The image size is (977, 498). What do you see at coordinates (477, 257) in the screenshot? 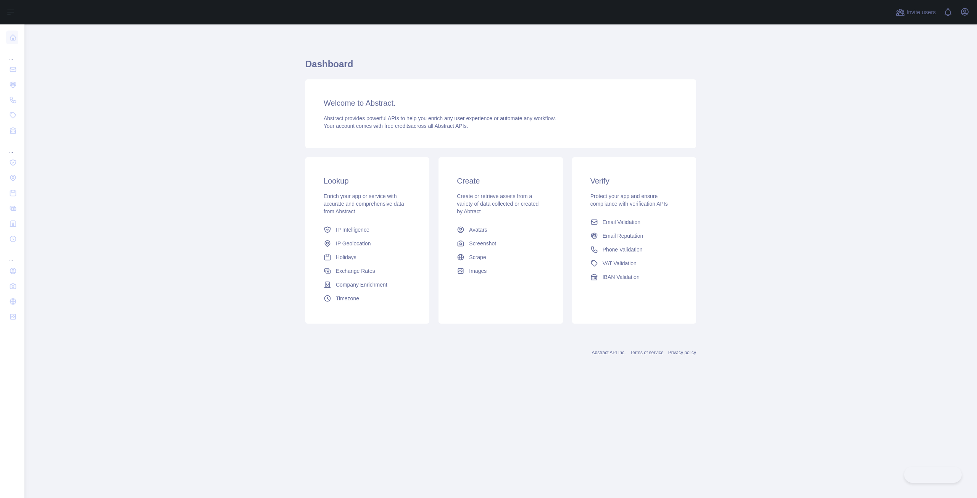
I see `span: Scrape` at bounding box center [477, 257].